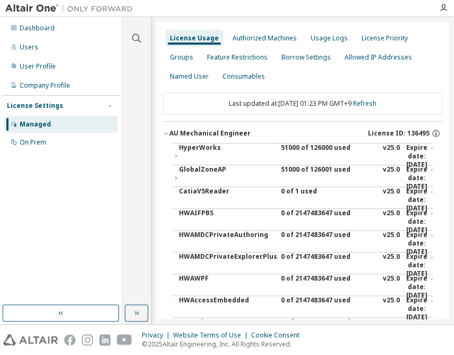 The image size is (454, 355). Describe the element at coordinates (329, 200) in the screenshot. I see `div: 0 of 1 used` at that location.